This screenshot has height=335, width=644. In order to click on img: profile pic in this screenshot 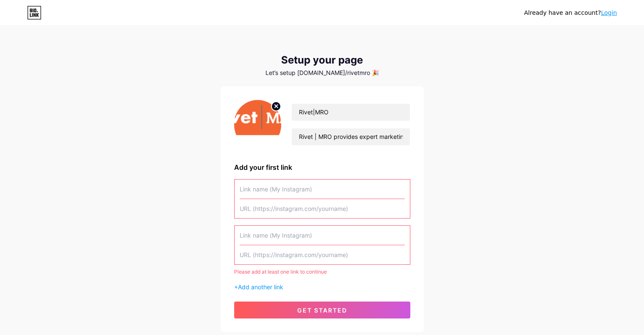, I will do `click(258, 124)`.